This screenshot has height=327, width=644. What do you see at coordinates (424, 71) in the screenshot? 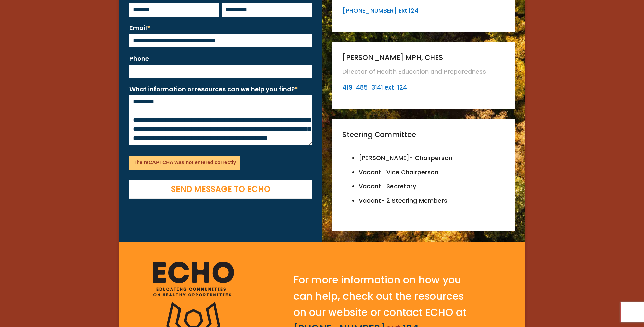
I see `p: Director of Health Education and Preparedness` at bounding box center [424, 71].